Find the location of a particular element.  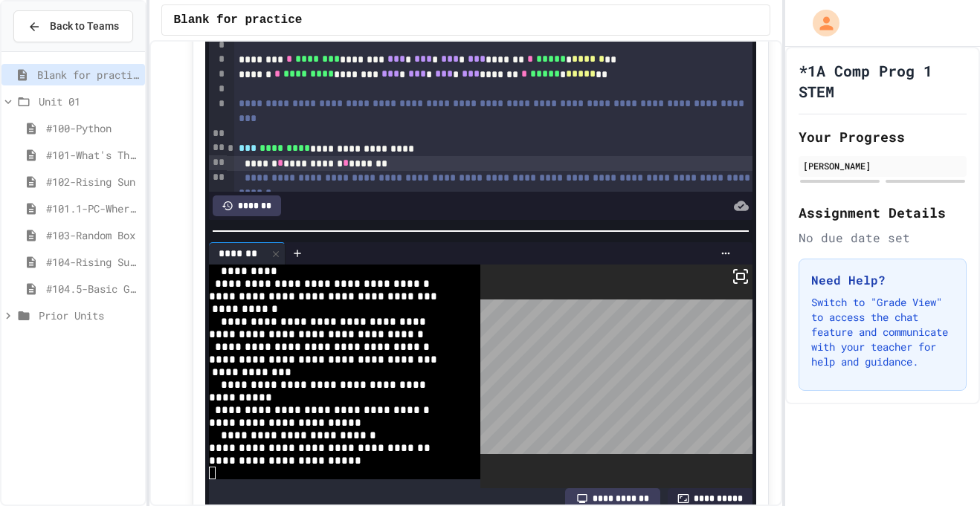

h2: Your Progress is located at coordinates (883, 137).